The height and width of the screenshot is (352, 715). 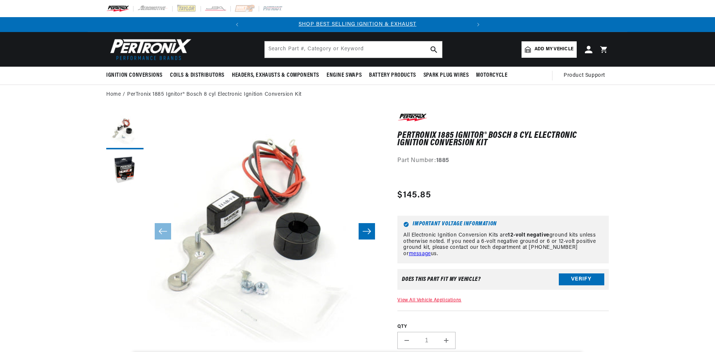 I want to click on label: QTY, so click(x=503, y=327).